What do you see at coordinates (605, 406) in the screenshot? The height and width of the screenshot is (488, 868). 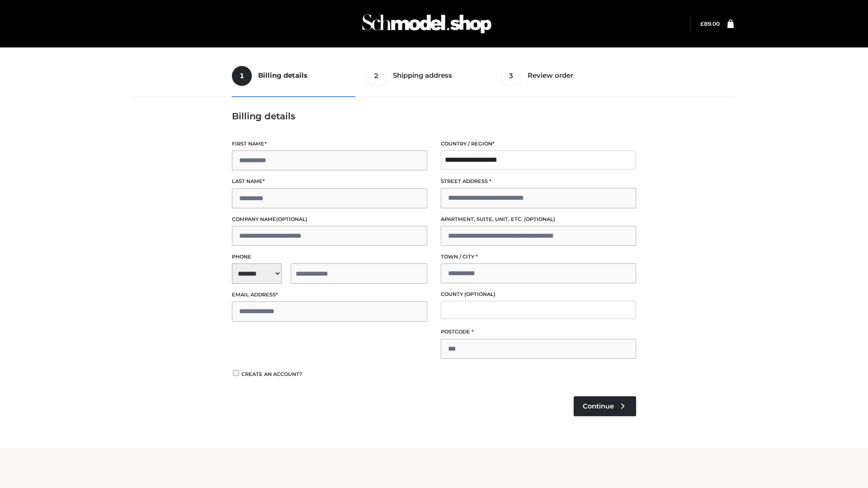 I see `a: Continue` at bounding box center [605, 406].